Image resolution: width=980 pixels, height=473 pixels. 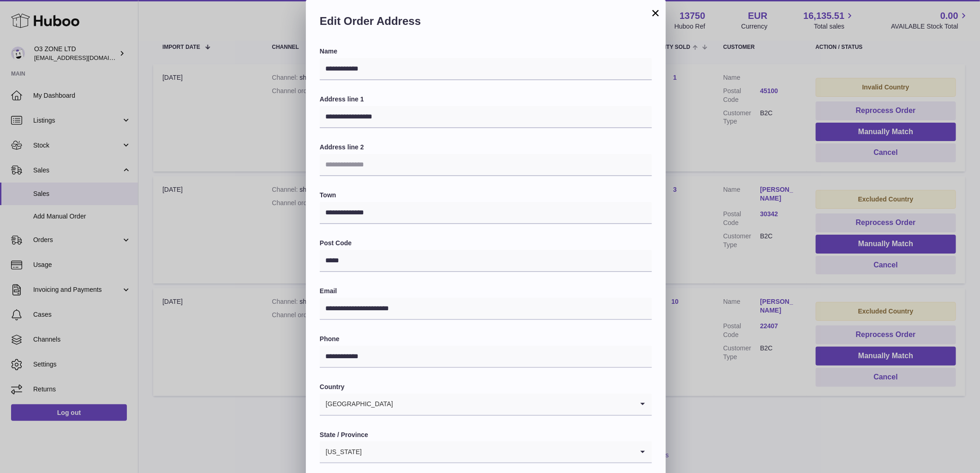 I want to click on label: Post Code, so click(x=486, y=243).